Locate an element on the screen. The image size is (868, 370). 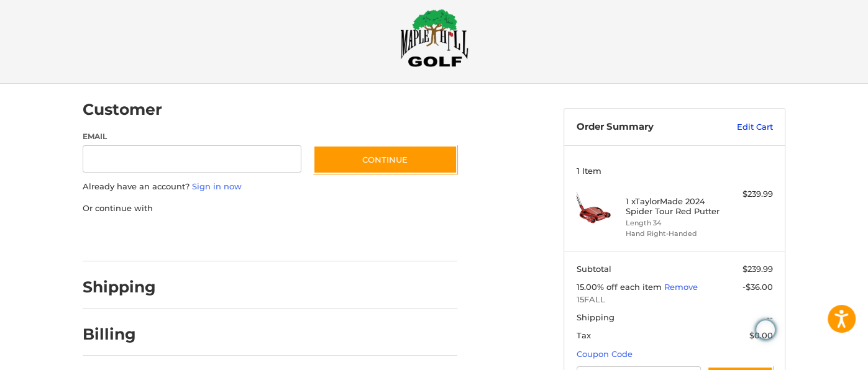
h4: 1 x TaylorMade 2024 Spider Tour Red Putter is located at coordinates (673, 206).